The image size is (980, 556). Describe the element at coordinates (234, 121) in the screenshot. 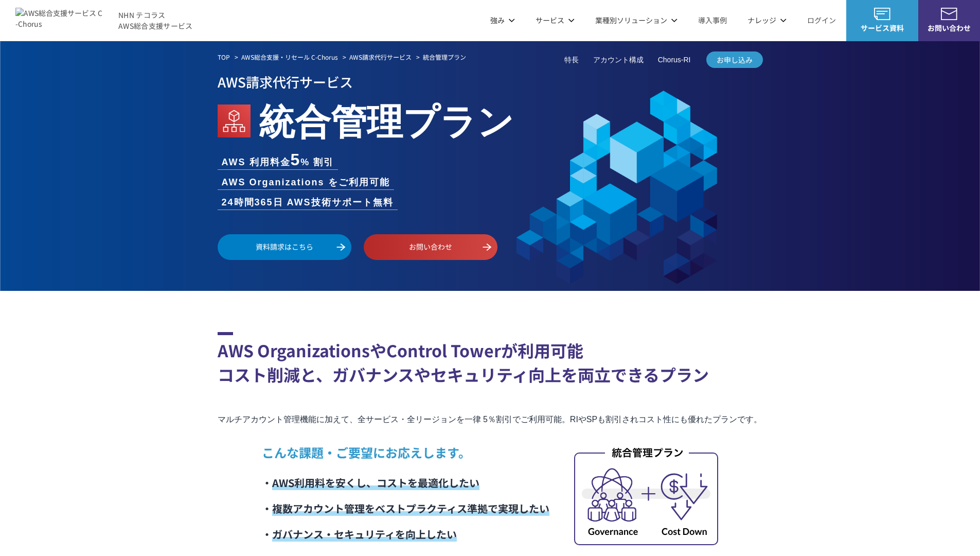

I see `img: AWS Organizations` at that location.